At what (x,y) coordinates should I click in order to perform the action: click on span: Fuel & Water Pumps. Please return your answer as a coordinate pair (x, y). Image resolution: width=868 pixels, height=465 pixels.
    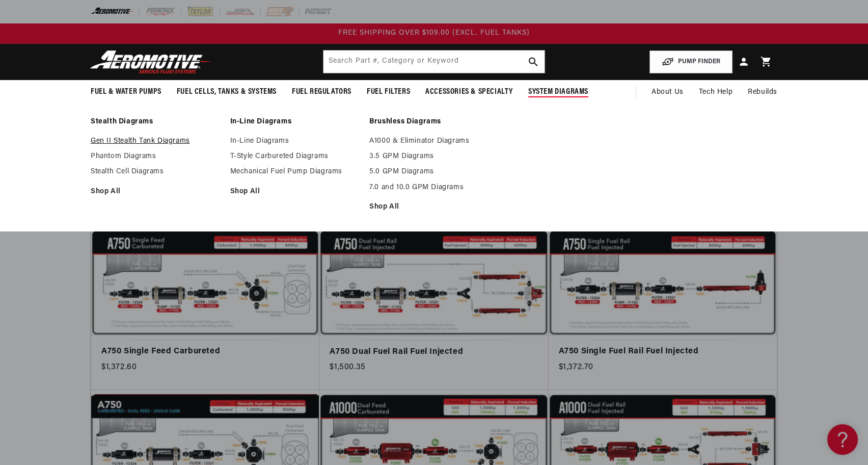
    Looking at the image, I should click on (126, 92).